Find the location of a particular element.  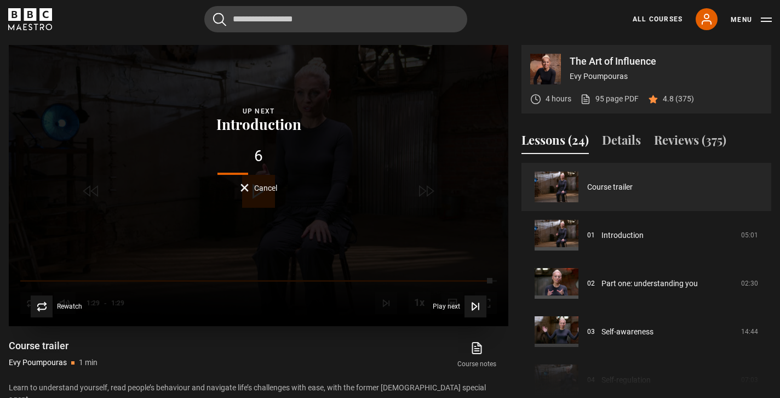

input: Search is located at coordinates (336, 19).